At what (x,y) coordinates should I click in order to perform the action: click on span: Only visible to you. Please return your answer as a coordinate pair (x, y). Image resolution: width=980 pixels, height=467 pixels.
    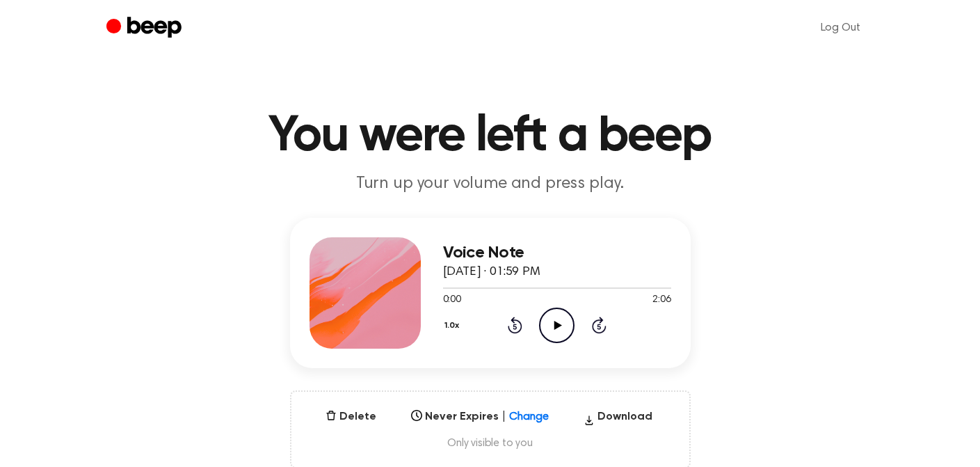
    Looking at the image, I should click on (490, 444).